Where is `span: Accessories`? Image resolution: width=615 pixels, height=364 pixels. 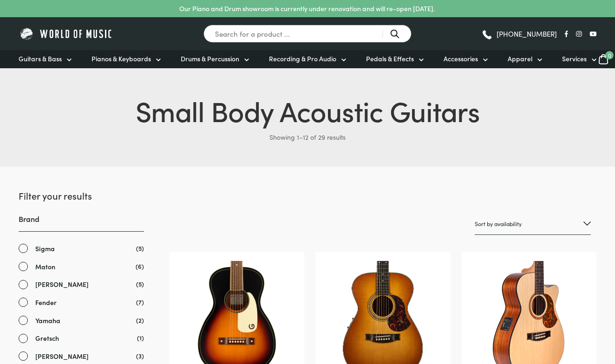
span: Accessories is located at coordinates (461, 59).